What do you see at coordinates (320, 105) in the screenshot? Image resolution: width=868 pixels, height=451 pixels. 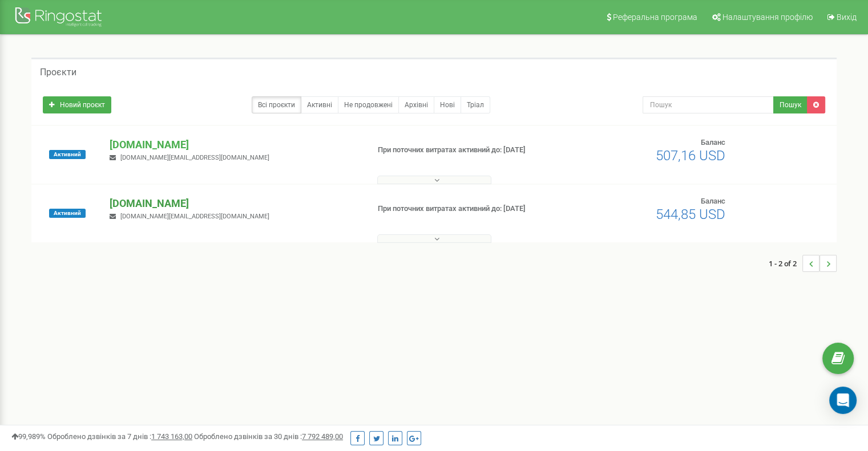 I see `a: Активні` at bounding box center [320, 105].